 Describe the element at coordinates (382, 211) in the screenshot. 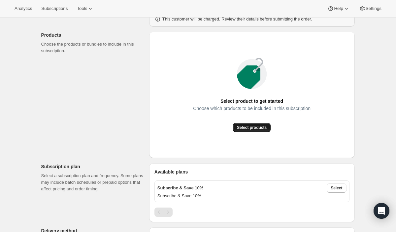

I see `div: Open Intercom Messenger` at that location.